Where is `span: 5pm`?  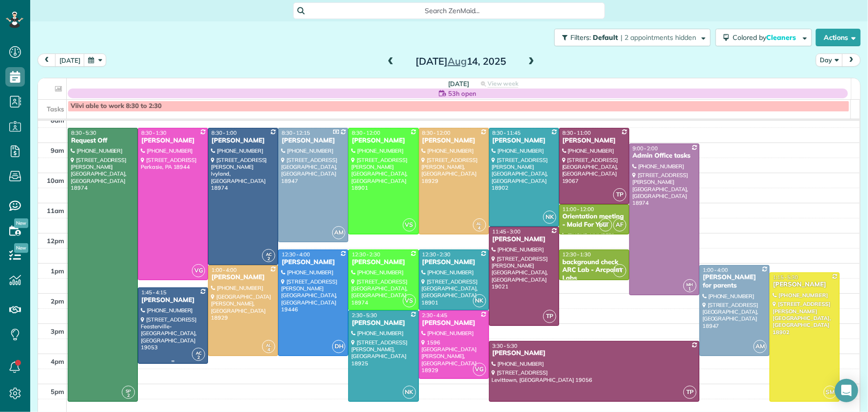 span: 5pm is located at coordinates (58, 392).